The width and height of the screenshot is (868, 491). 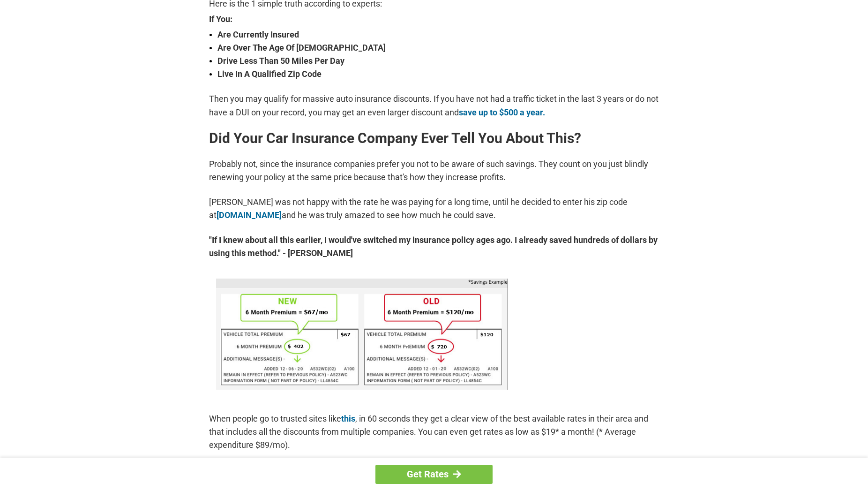 I want to click on h2: Did Your Car Insurance Company Ever Tell You About This?, so click(x=434, y=138).